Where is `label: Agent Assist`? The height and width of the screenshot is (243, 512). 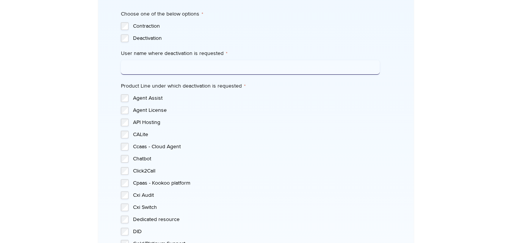
label: Agent Assist is located at coordinates (256, 98).